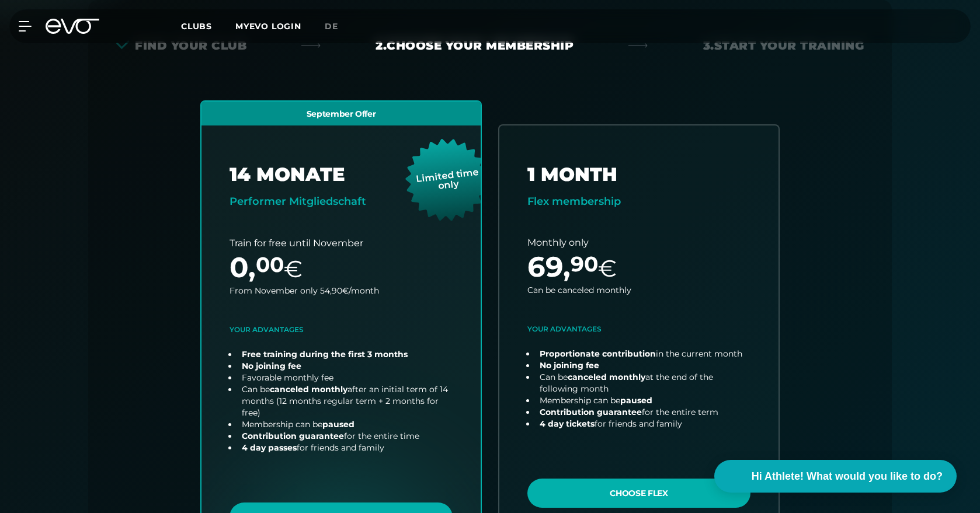  What do you see at coordinates (836, 476) in the screenshot?
I see `button: Hi Athlete! What would you like to do?` at bounding box center [836, 476].